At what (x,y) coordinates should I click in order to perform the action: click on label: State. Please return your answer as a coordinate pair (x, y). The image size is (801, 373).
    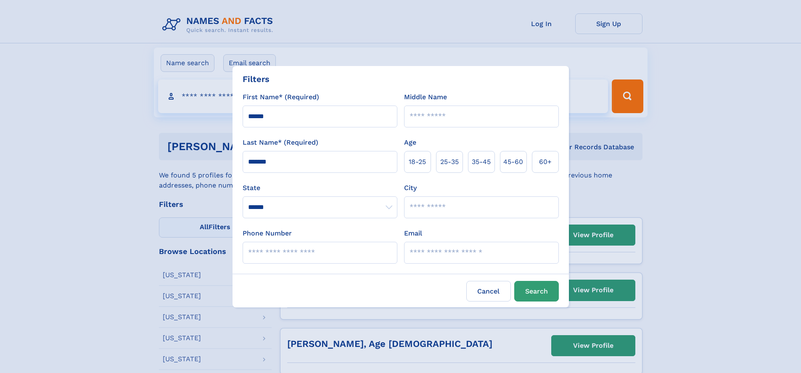
    Looking at the image, I should click on (320, 188).